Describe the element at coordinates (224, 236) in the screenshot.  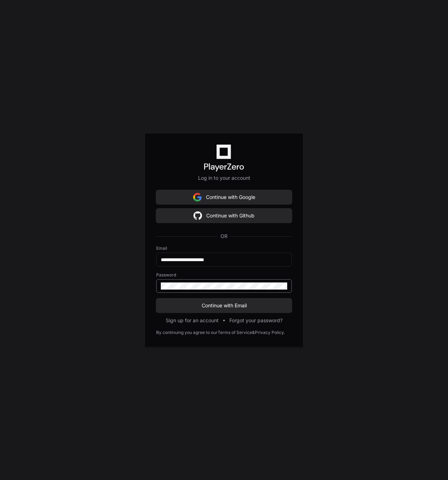
I see `span: OR` at that location.